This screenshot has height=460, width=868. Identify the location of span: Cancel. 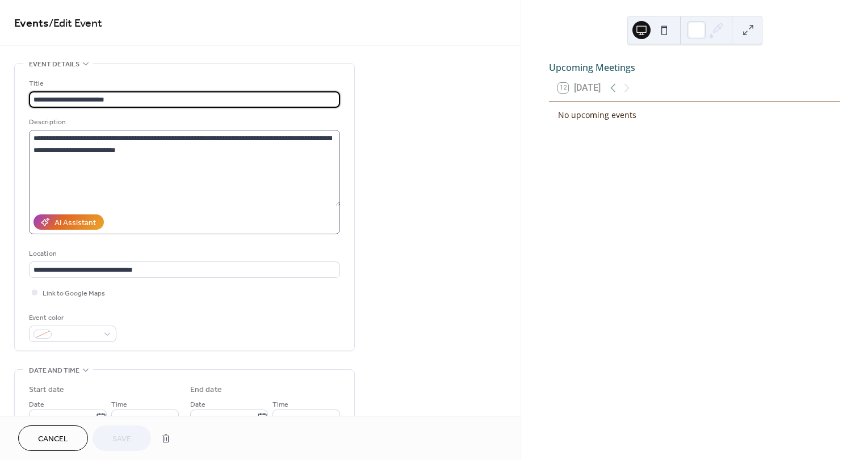
(53, 439).